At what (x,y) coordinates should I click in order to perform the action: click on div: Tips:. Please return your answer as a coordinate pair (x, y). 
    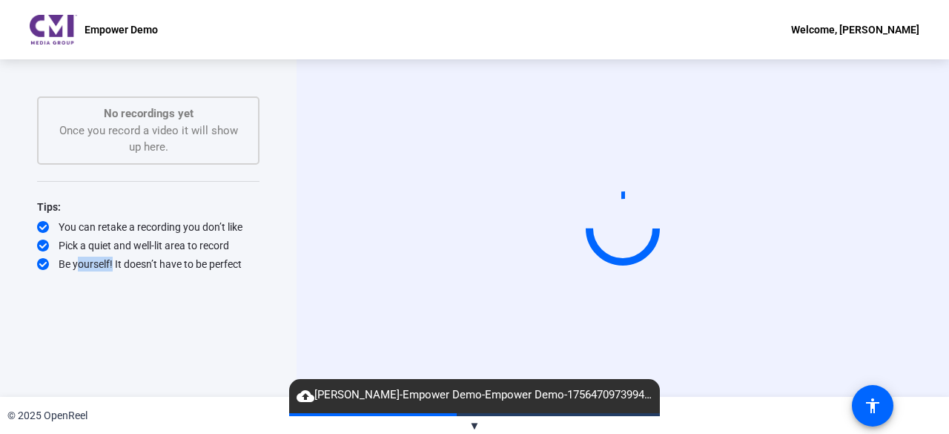
    Looking at the image, I should click on (148, 207).